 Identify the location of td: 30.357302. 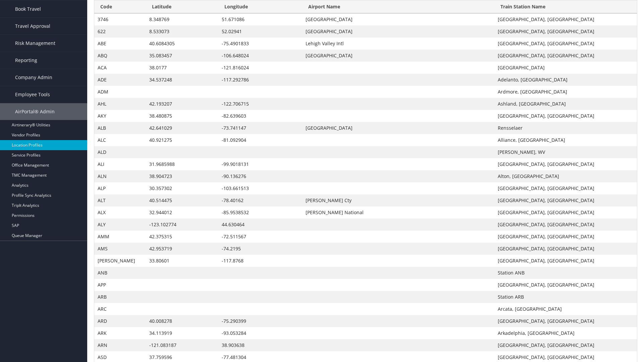
(182, 189).